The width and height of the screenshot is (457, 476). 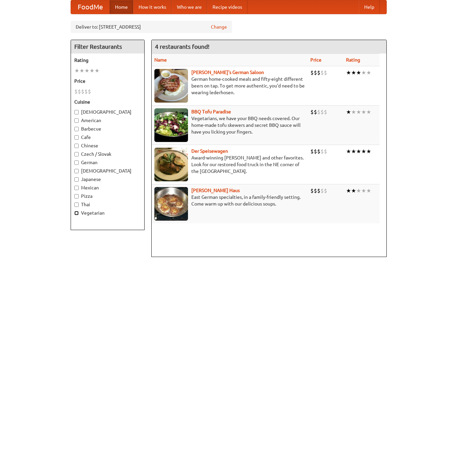 I want to click on input: Barbecue, so click(x=76, y=129).